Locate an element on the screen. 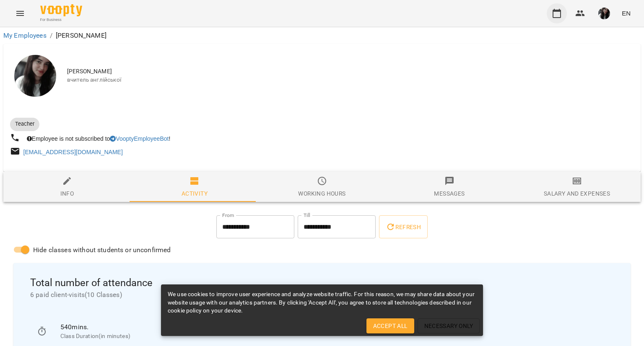 This screenshot has height=346, width=644. span: Necessary Only is located at coordinates (448, 326).